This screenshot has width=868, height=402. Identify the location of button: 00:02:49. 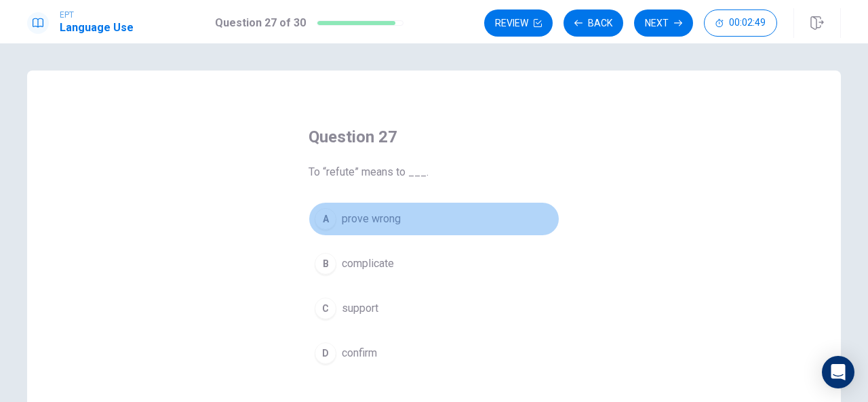
(741, 23).